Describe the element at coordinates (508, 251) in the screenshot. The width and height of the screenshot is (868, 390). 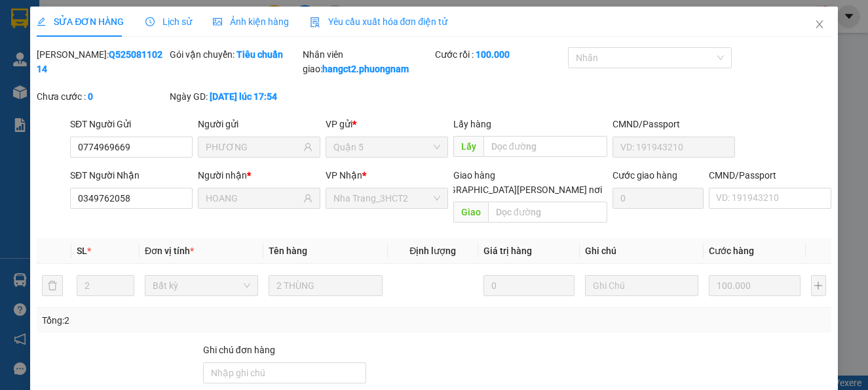
I see `span: Giá trị hàng` at that location.